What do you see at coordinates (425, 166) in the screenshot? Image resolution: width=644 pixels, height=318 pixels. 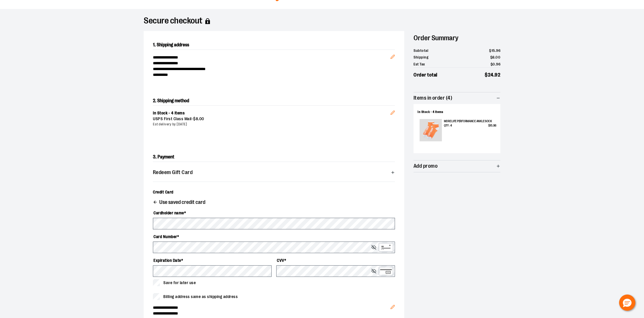 I see `span: Add promo` at bounding box center [425, 166].